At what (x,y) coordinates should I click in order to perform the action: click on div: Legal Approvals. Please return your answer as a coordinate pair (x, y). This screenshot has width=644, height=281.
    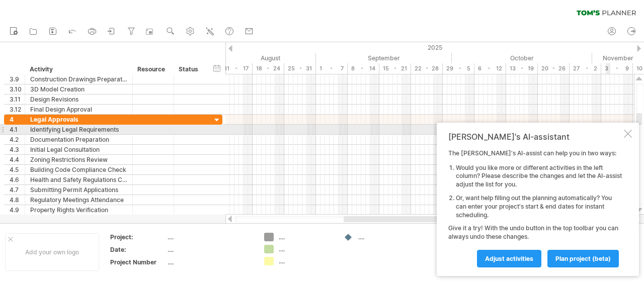
    Looking at the image, I should click on (79, 119).